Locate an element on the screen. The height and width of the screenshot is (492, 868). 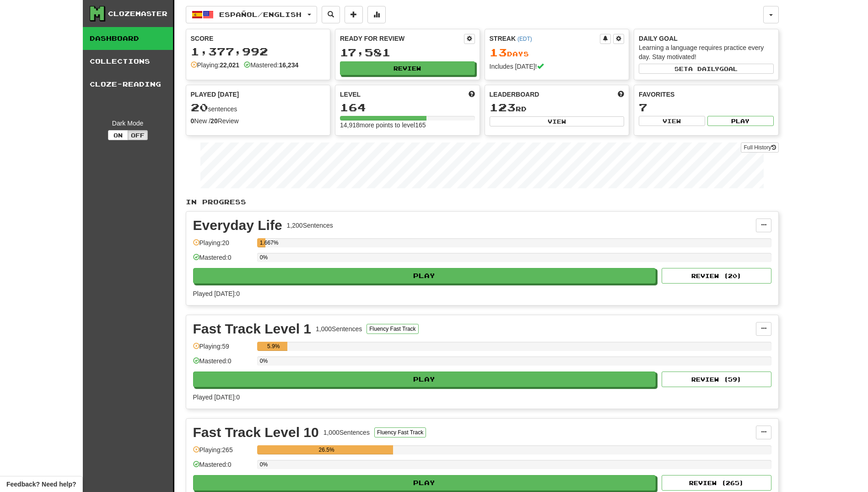
a: Cloze-Reading is located at coordinates (128, 84).